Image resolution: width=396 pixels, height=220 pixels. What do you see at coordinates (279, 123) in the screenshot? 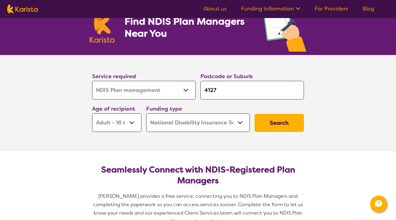
I see `button: Search` at bounding box center [279, 123].